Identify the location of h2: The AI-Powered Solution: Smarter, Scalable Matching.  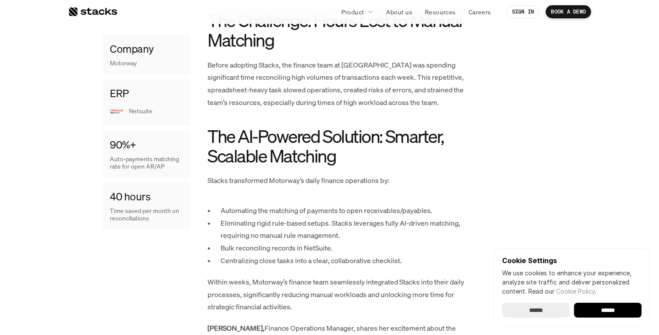
(338, 146).